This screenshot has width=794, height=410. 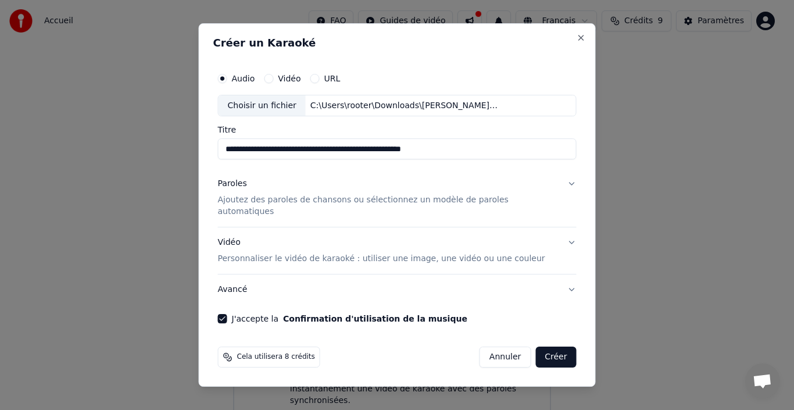 I want to click on span: Cela utilisera 8 crédits, so click(x=276, y=357).